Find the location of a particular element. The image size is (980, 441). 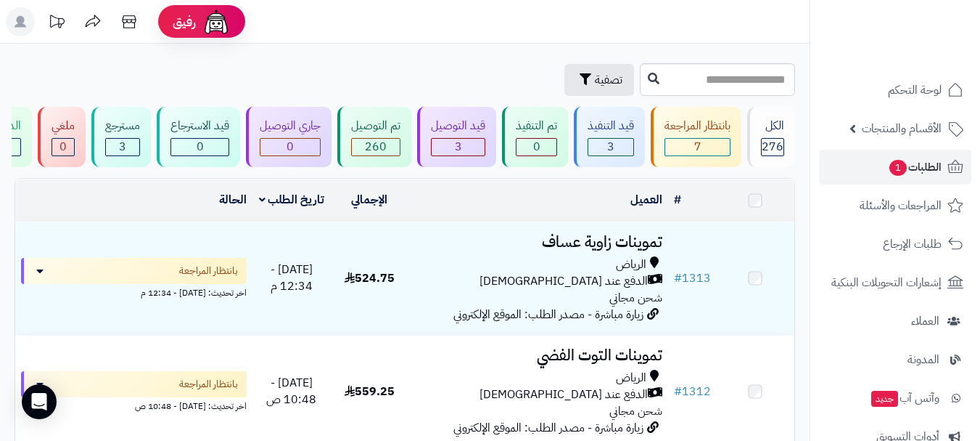

a: العملاء is located at coordinates (895, 321).